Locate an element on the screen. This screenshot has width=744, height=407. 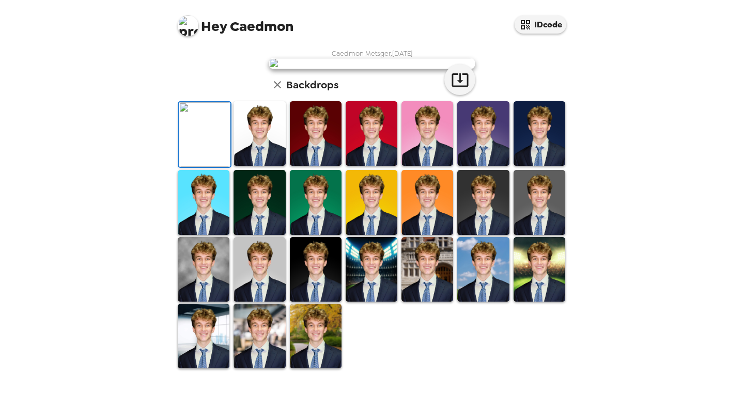
span: Caedmon is located at coordinates (236, 22).